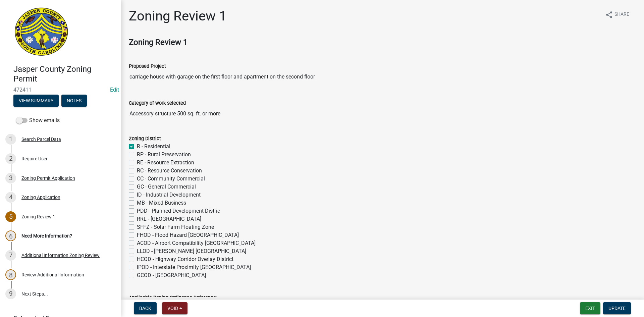 This screenshot has width=644, height=317. Describe the element at coordinates (41, 197) in the screenshot. I see `div: Zoning Application` at that location.